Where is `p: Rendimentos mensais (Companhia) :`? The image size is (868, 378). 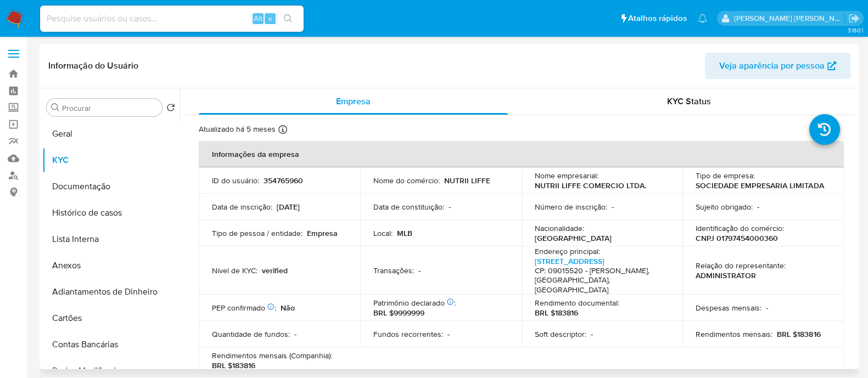 p: Rendimentos mensais (Companhia) : is located at coordinates (272, 355).